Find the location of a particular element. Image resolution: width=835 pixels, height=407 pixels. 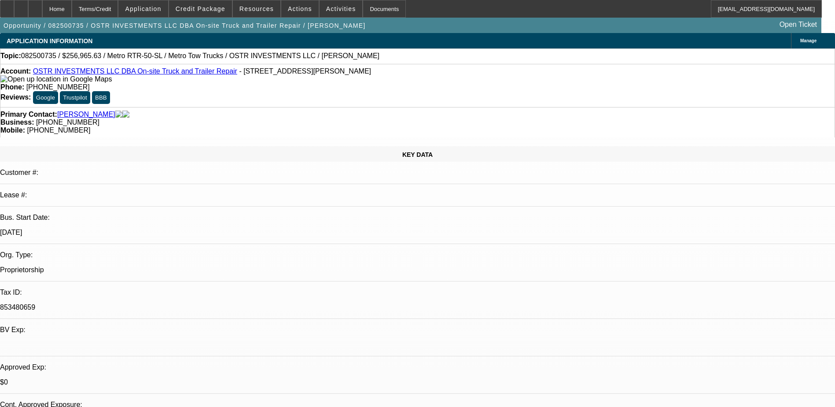

span: Application is located at coordinates (143, 9).